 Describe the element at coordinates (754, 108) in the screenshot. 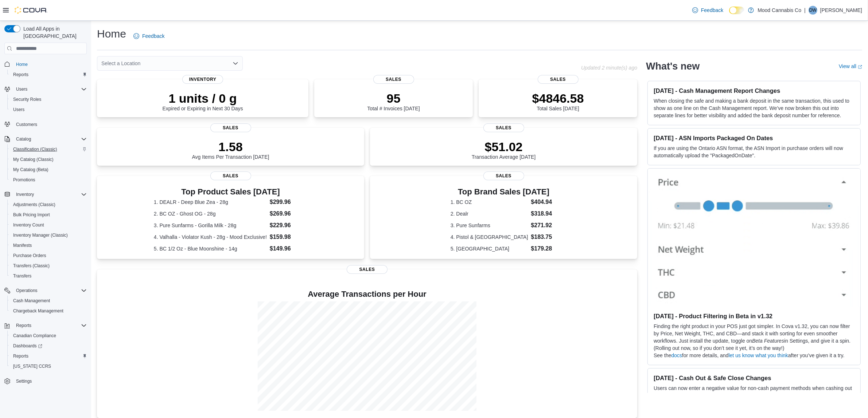

I see `p: When closing the safe and making a bank deposit in the same transaction, this used to show as one...` at that location.